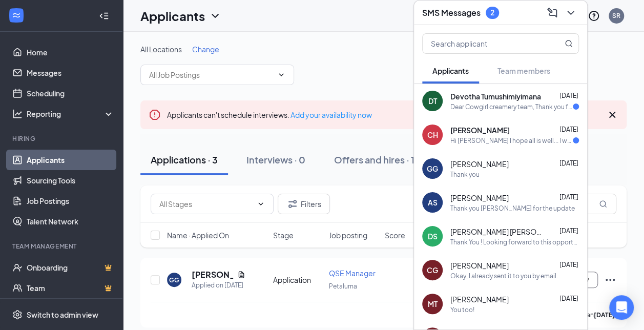 Image resolution: width=644 pixels, height=330 pixels. Describe the element at coordinates (198, 235) in the screenshot. I see `span: Name · Applied On` at that location.